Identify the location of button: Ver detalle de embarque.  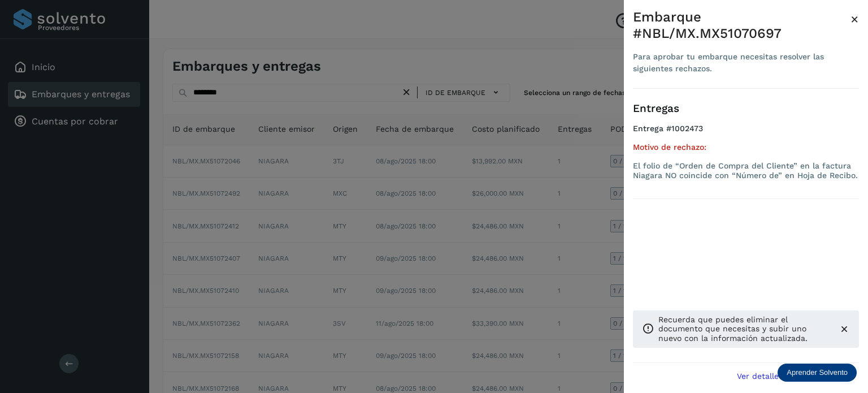
(795, 376).